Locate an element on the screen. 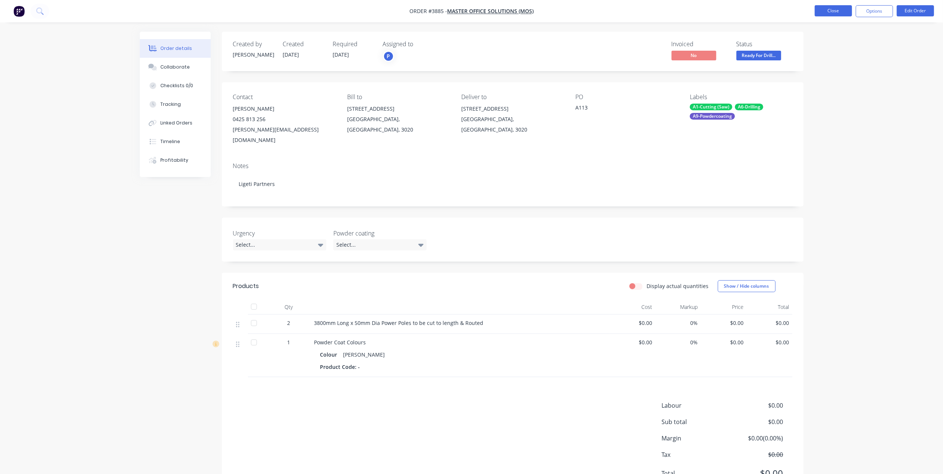  button: Edit Order is located at coordinates (915, 11).